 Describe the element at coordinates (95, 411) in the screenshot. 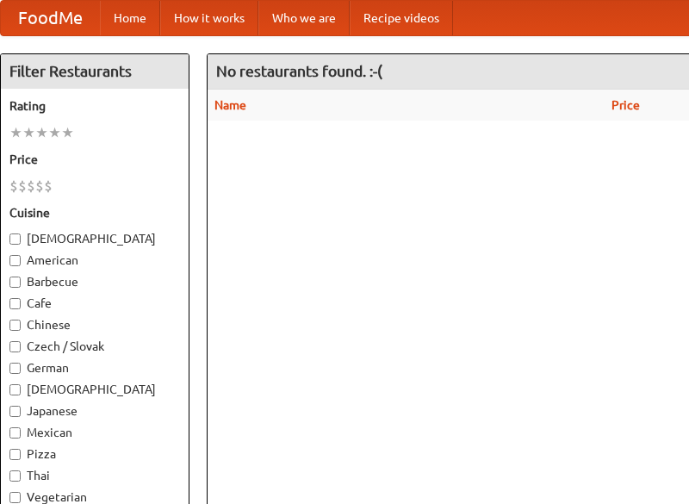

I see `label: Japanese` at that location.